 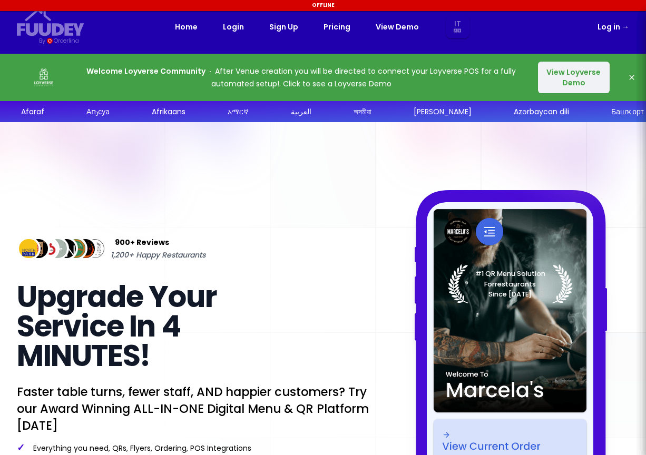 I want to click on button: View Loyverse Demo, so click(x=574, y=77).